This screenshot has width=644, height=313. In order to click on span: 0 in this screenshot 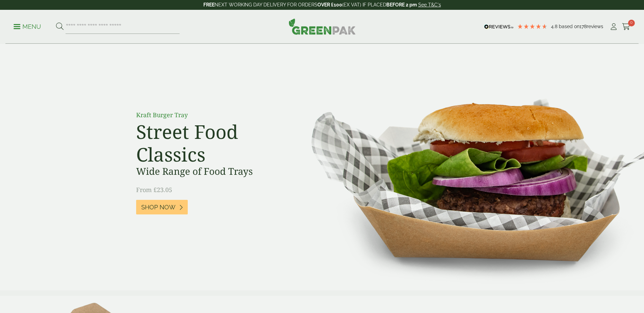, I will do `click(631, 23)`.